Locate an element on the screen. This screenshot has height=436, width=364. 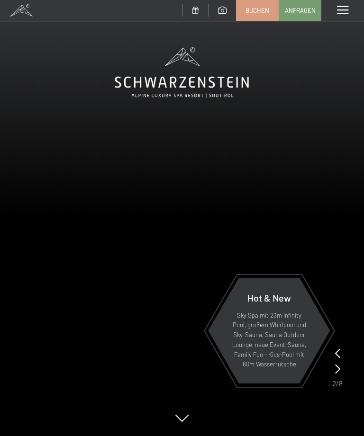
p: Sky Spa mit 23m Infinity Pool, großem Whirlpool und Sky-Sauna, Sauna Outdoor Lounge, neue Event-S... is located at coordinates (269, 340).